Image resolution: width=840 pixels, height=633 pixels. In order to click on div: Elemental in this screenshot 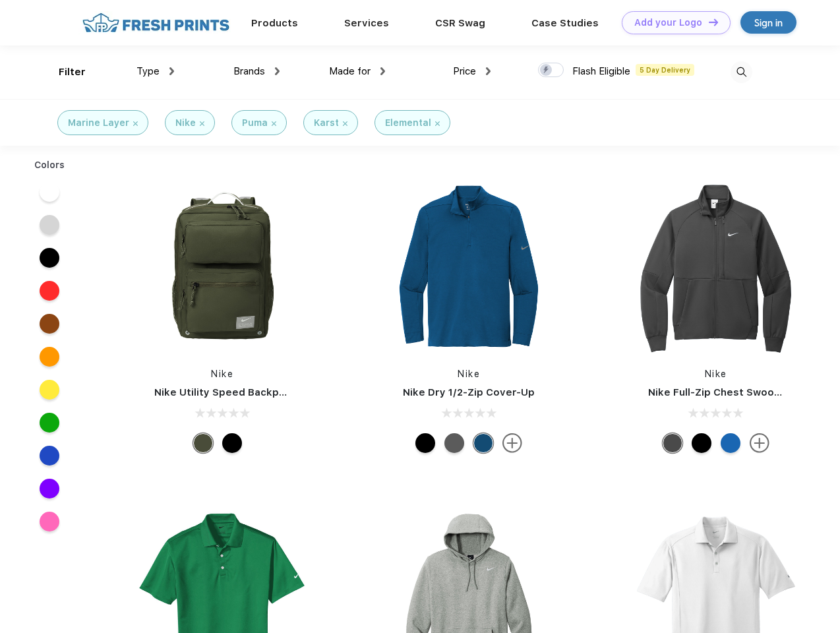, I will do `click(408, 123)`.